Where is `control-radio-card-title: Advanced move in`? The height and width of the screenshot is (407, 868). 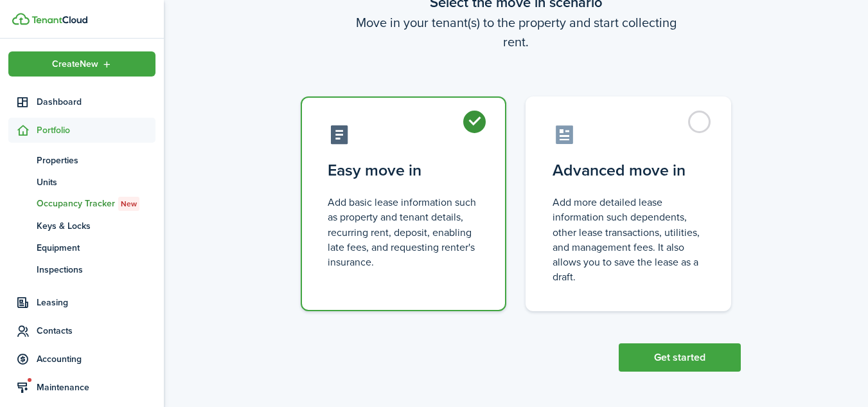
control-radio-card-title: Advanced move in is located at coordinates (629, 171).